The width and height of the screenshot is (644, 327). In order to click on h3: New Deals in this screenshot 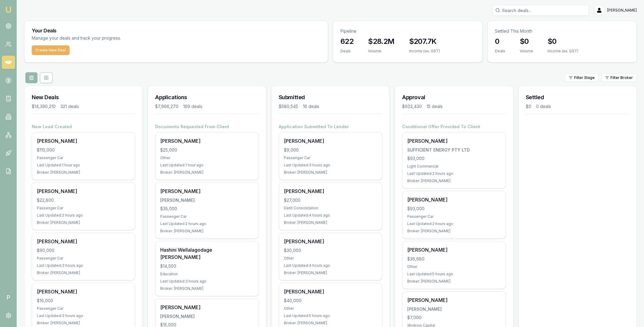, I will do `click(83, 98)`.